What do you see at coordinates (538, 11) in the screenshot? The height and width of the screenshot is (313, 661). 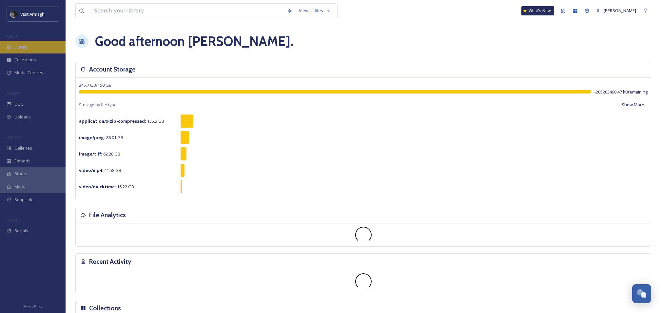 I see `a: What's New` at bounding box center [538, 11].